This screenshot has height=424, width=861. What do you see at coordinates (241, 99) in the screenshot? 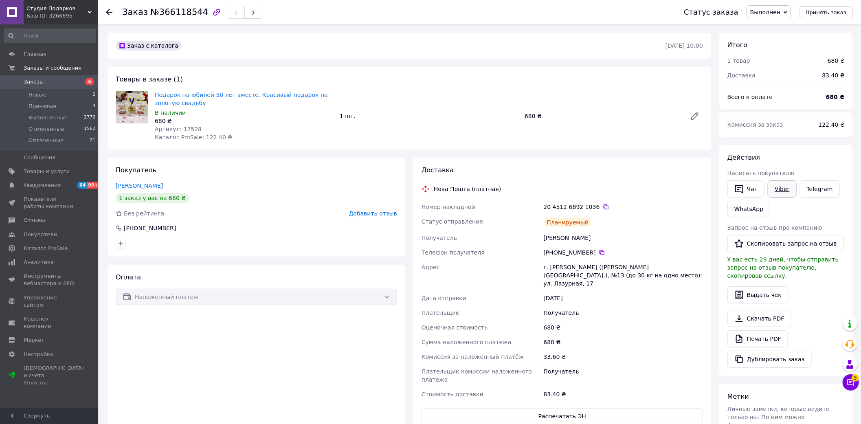
I see `a: Подарок на юбилей 50 лет вместе. Красивый подарок на золотую свадьбу` at bounding box center [241, 99].